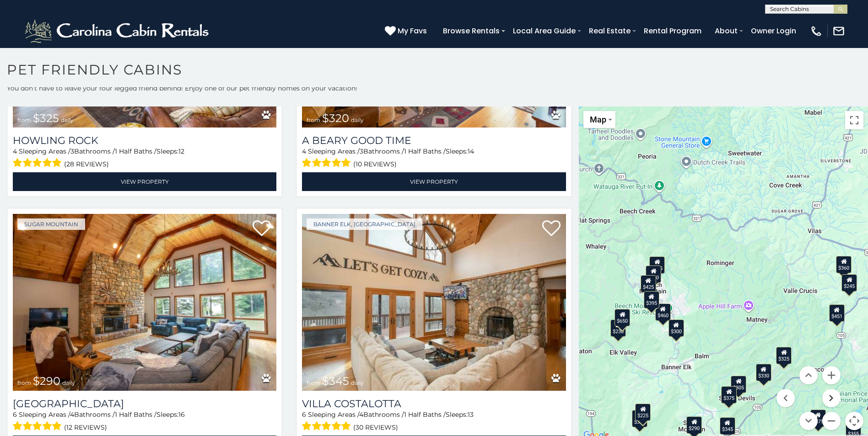 The height and width of the screenshot is (436, 868). Describe the element at coordinates (434, 302) in the screenshot. I see `a: Villa Costalotta from $345 daily` at that location.